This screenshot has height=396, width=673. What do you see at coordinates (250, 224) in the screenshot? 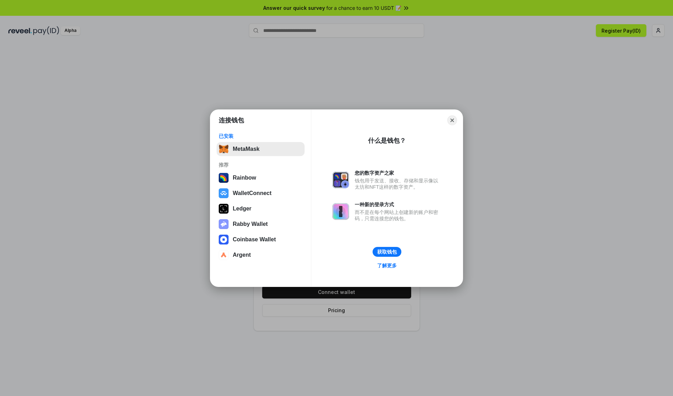
I see `div: Rabby Wallet` at bounding box center [250, 224].